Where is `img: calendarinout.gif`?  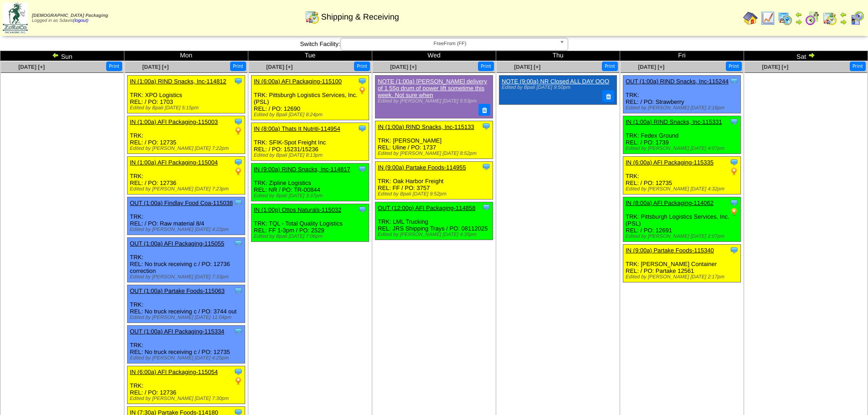
img: calendarinout.gif is located at coordinates (312, 17).